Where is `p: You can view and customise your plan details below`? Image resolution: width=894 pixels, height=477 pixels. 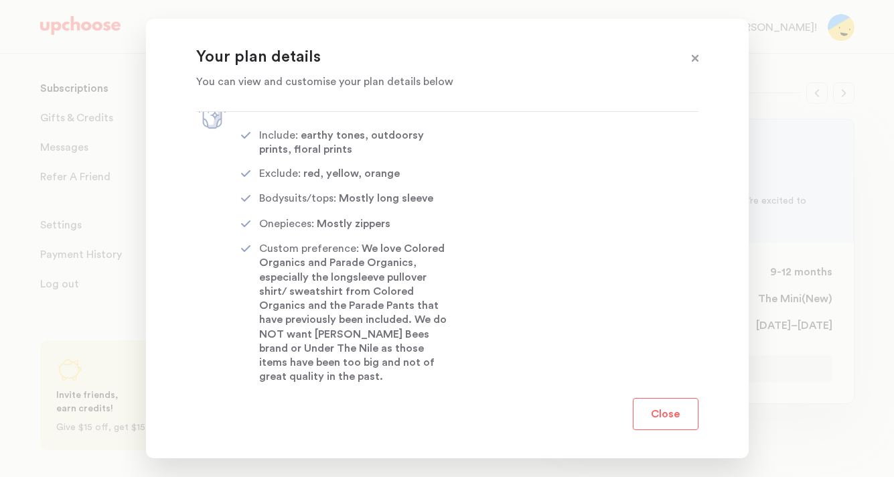
p: You can view and customise your plan details below is located at coordinates (430, 82).